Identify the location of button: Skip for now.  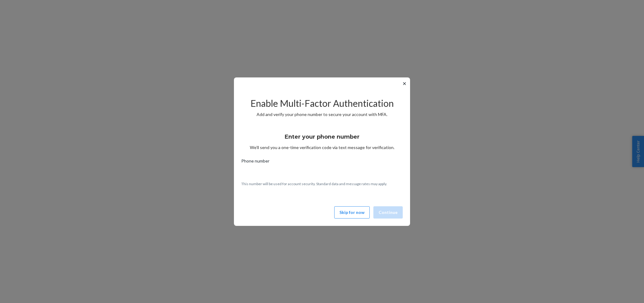
(352, 213).